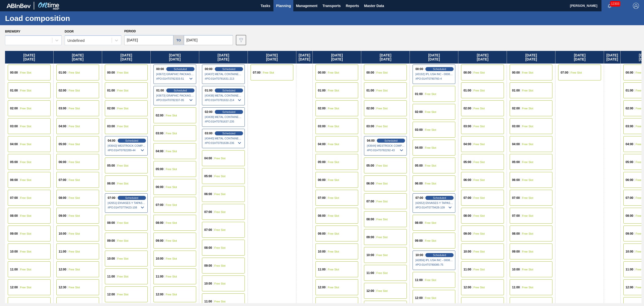  Describe the element at coordinates (175, 96) in the screenshot. I see `span: [43673] GRAPHIC PACKAGING INTERNATIONA - 0008221069` at that location.